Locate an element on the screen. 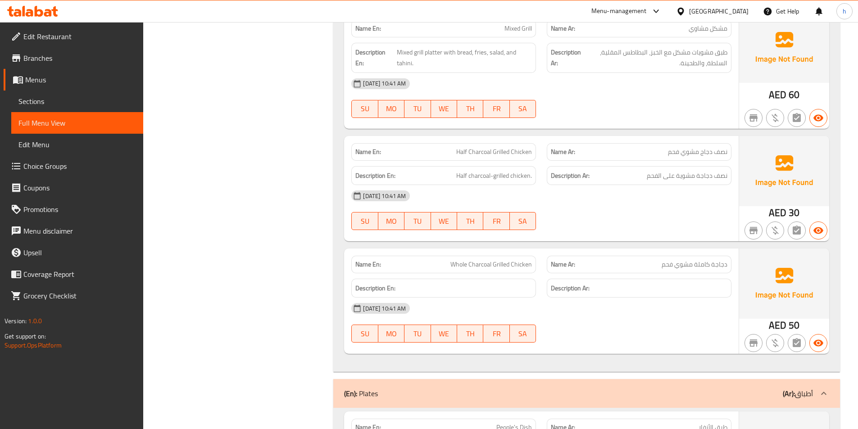 The width and height of the screenshot is (858, 429). span: 30 is located at coordinates (794, 213).